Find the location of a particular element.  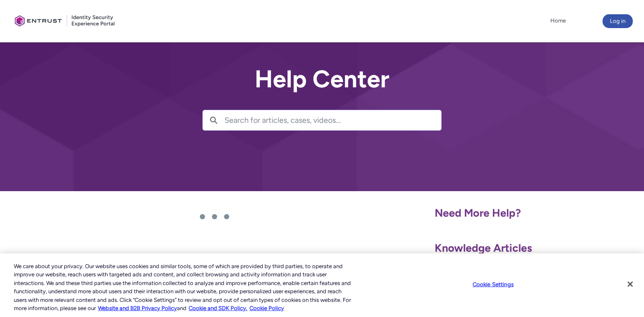

div: We care about your privacy. Our website uses cookies and similar tools, some of which are provide... is located at coordinates (184, 287).